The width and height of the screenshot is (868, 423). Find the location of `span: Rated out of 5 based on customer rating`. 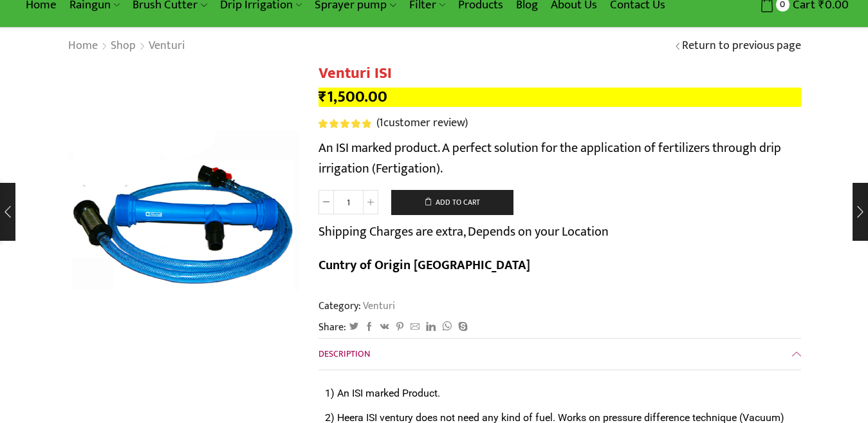

span: Rated out of 5 based on customer rating is located at coordinates (344, 124).